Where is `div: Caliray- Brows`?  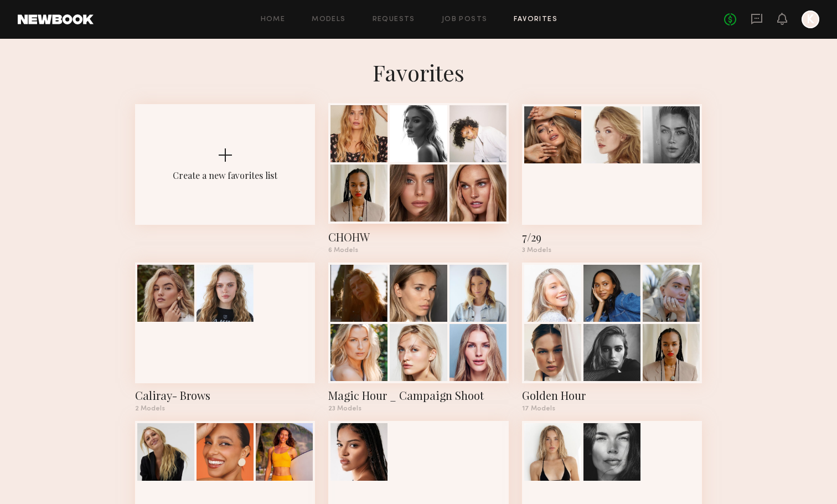
div: Caliray- Brows is located at coordinates (225, 395).